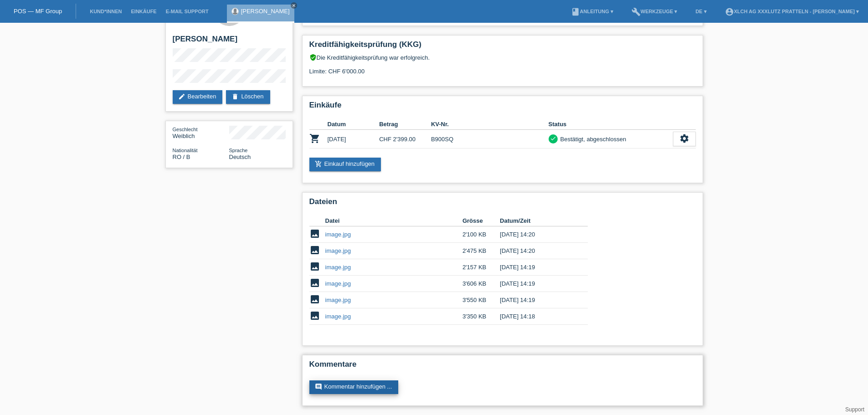 The width and height of the screenshot is (868, 415). I want to click on td: 3'350 KB, so click(481, 316).